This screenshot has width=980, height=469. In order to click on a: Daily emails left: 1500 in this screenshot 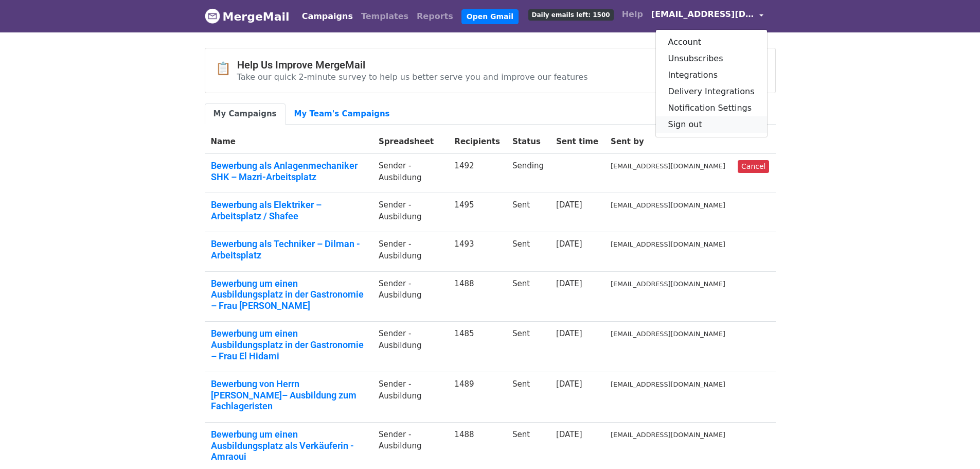, I will do `click(571, 14)`.